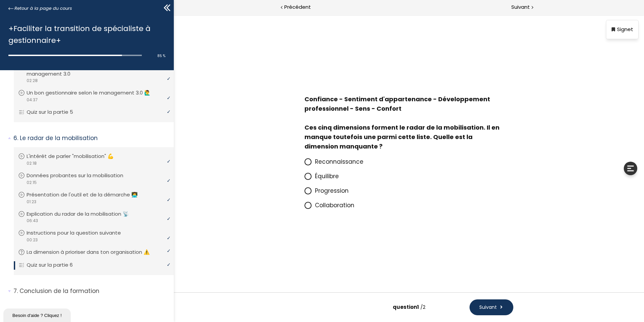 Image resolution: width=644 pixels, height=322 pixels. Describe the element at coordinates (83, 214) in the screenshot. I see `p: Explication du radar de la mobilisation 📡` at that location.